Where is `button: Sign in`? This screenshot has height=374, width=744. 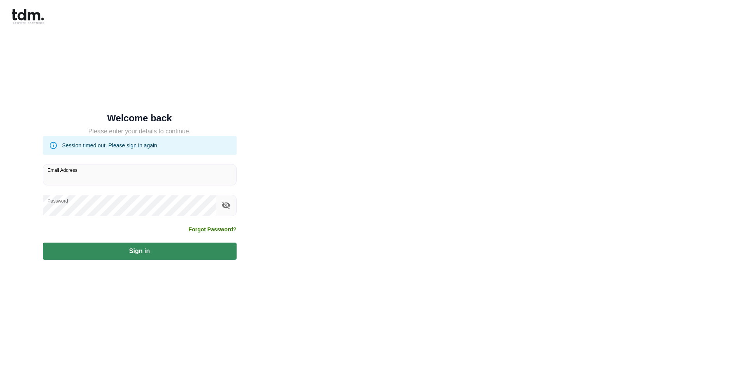
button: Sign in is located at coordinates (140, 251).